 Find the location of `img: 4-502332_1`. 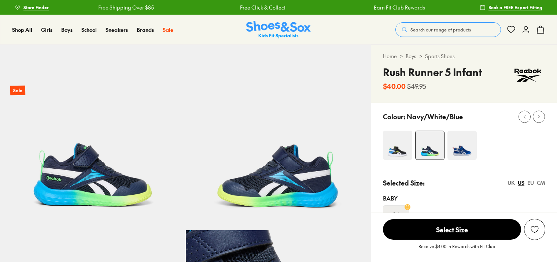

img: 4-502332_1 is located at coordinates (462, 145).